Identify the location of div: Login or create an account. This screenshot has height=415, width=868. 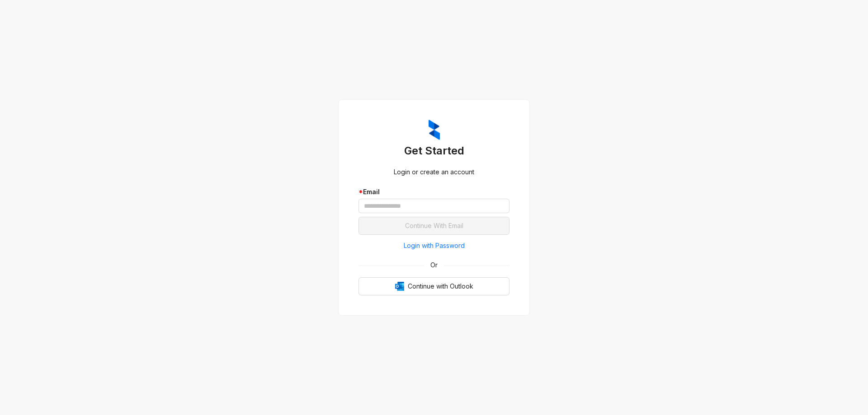
(434, 172).